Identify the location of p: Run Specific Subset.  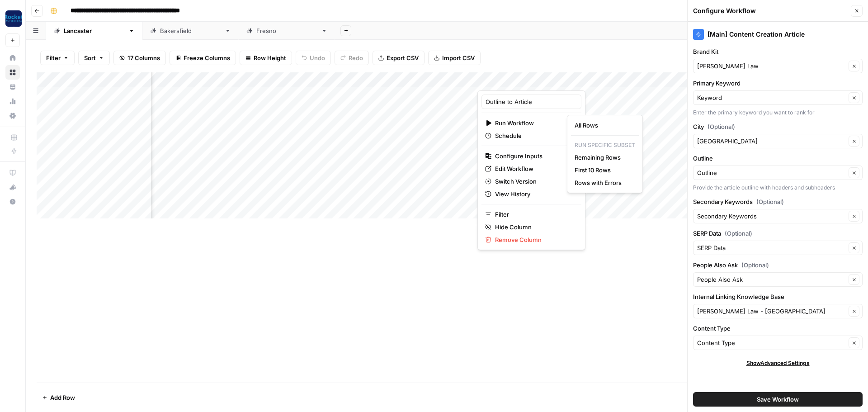
(605, 145).